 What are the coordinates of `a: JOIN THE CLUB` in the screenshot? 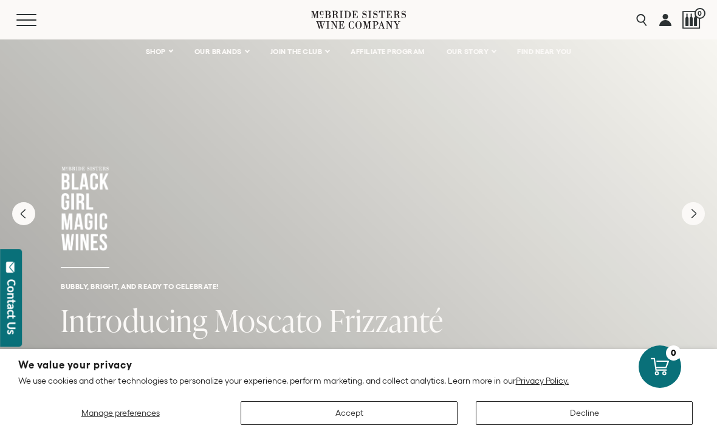 It's located at (299, 52).